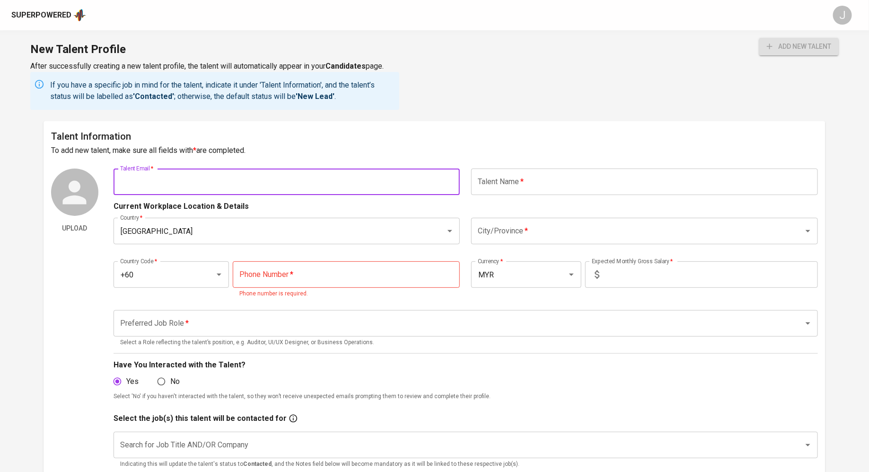  What do you see at coordinates (181, 206) in the screenshot?
I see `p: Current Workplace Location & Details` at bounding box center [181, 206].